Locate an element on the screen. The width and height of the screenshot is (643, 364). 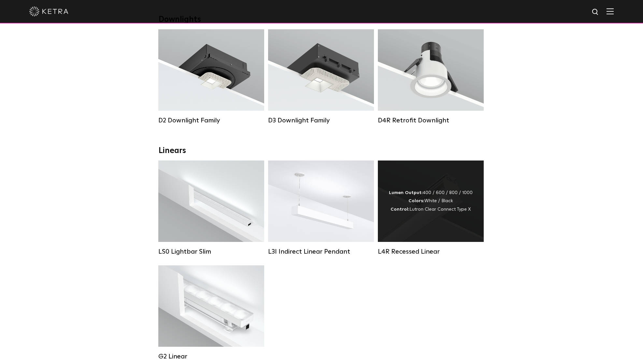
img: search icon is located at coordinates (595, 12).